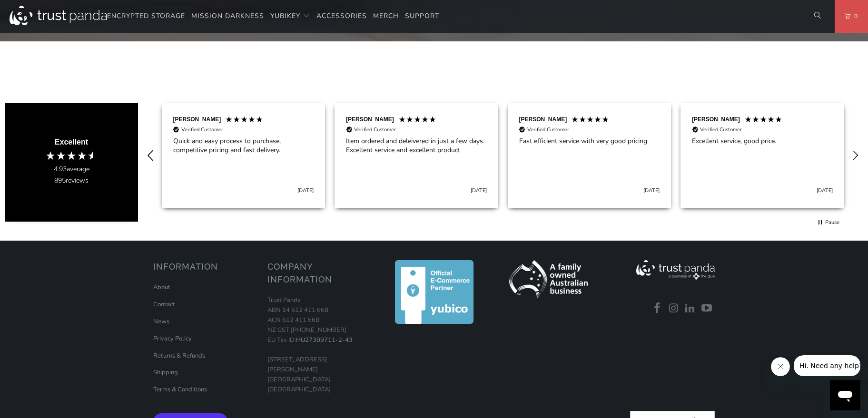 The image size is (868, 418). What do you see at coordinates (228, 16) in the screenshot?
I see `span: Mission Darkness` at bounding box center [228, 16].